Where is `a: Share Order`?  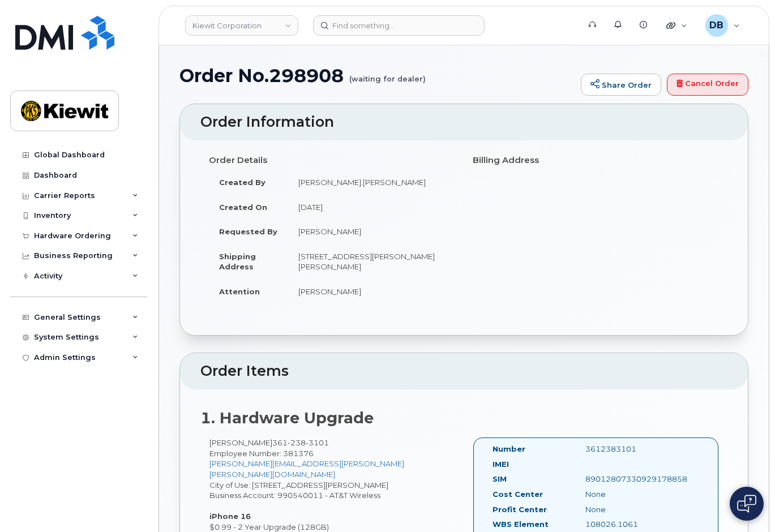 a: Share Order is located at coordinates (621, 85).